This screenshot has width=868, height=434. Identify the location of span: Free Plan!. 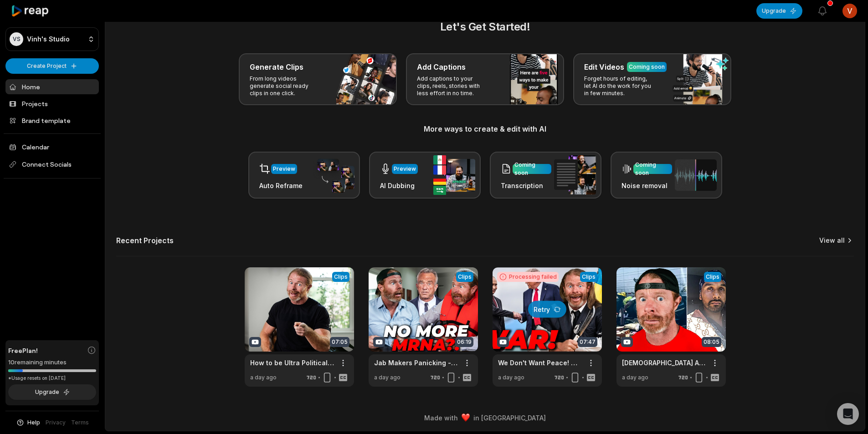
(23, 350).